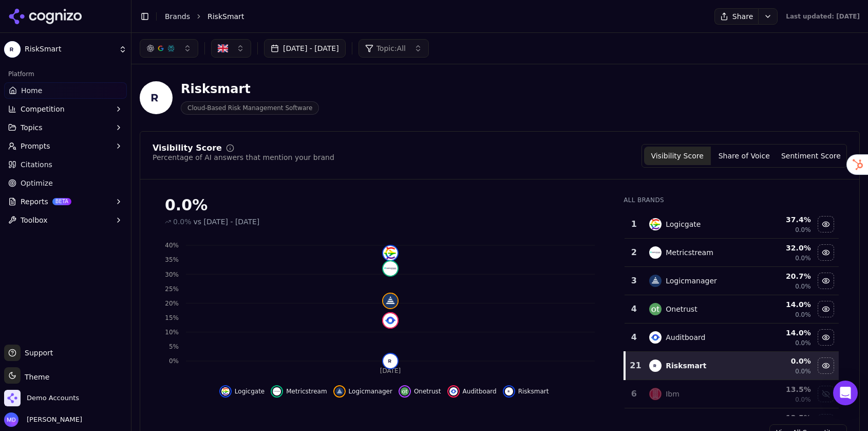 The height and width of the screenshot is (431, 868). I want to click on span: Logicgate, so click(249, 391).